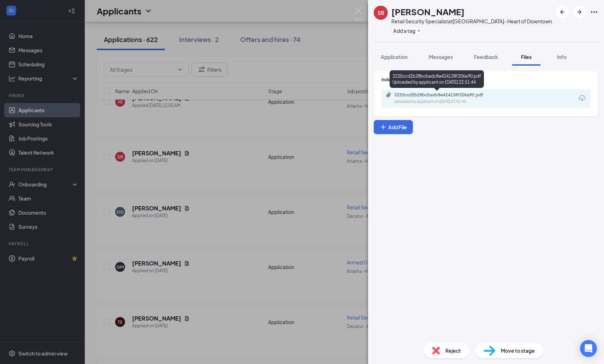 This screenshot has width=604, height=364. What do you see at coordinates (444, 95) in the screenshot?
I see `div: 3220ccd2b28bcbadc8e424138f206a90.pdf` at bounding box center [444, 95].